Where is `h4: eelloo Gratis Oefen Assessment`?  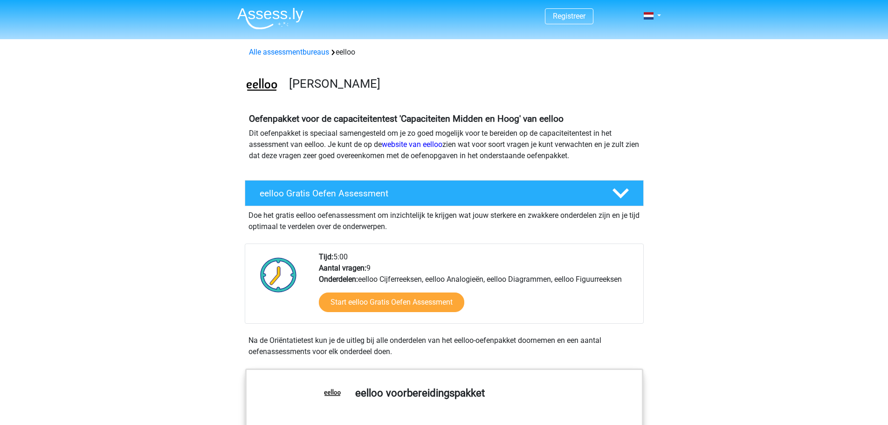
h4: eelloo Gratis Oefen Assessment is located at coordinates (428, 193).